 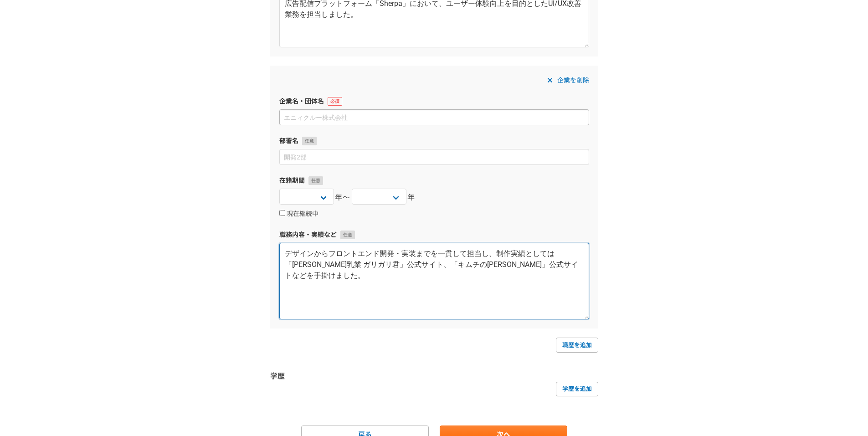 I want to click on label: 企業名・団体名, so click(x=434, y=101).